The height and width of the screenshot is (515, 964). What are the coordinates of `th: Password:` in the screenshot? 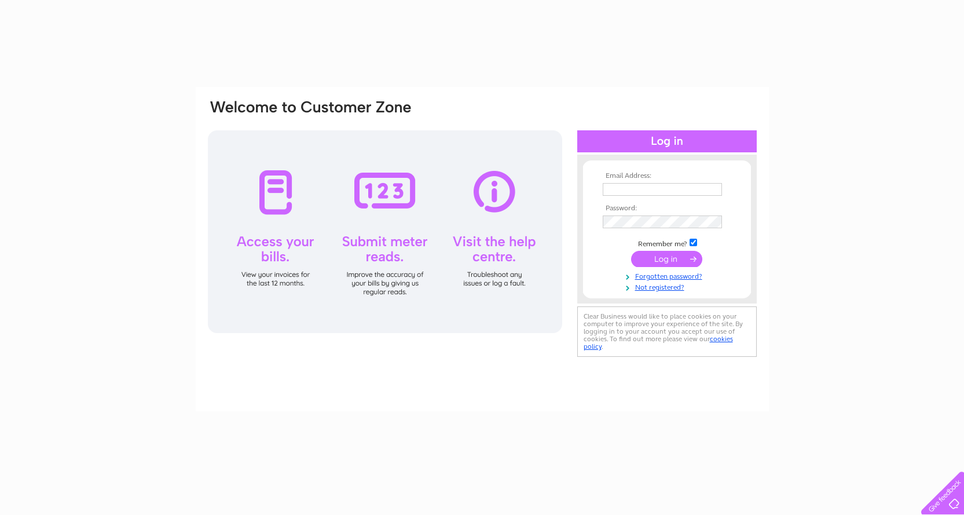 It's located at (667, 208).